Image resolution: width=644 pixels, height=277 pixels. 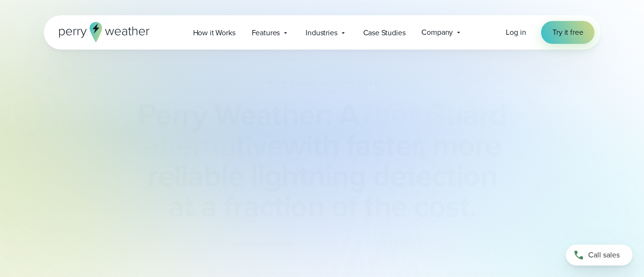 What do you see at coordinates (568, 32) in the screenshot?
I see `a: Try it free` at bounding box center [568, 32].